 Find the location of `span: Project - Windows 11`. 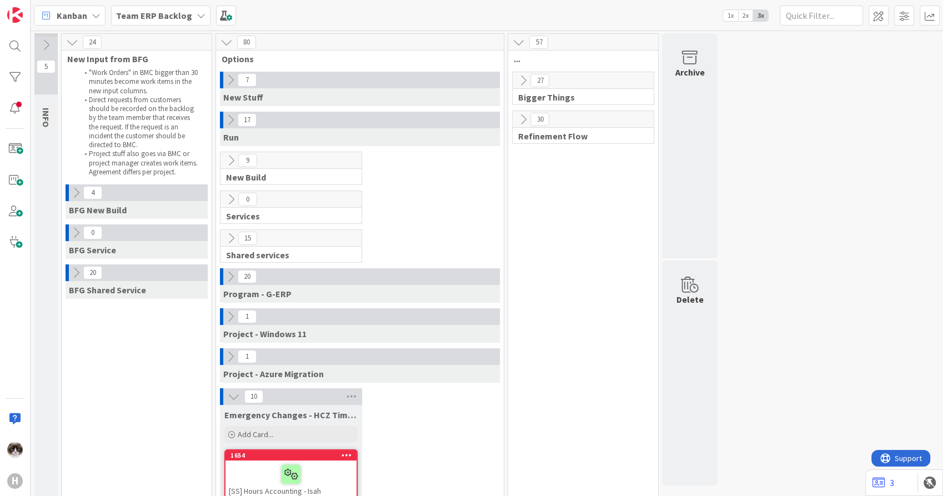

span: Project - Windows 11 is located at coordinates (265, 334).